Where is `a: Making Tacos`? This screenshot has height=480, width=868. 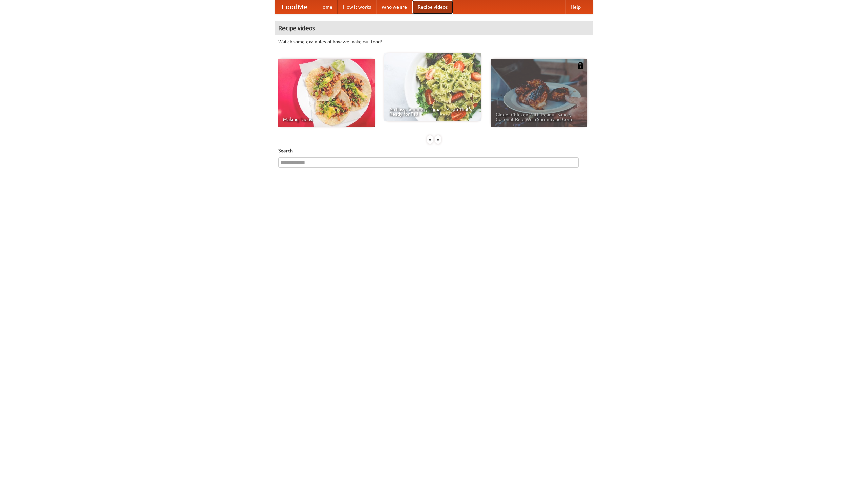 a: Making Tacos is located at coordinates (326, 93).